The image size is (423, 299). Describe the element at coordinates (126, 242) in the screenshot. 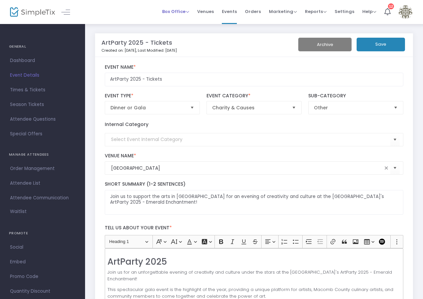

I see `span: Heading 1` at that location.